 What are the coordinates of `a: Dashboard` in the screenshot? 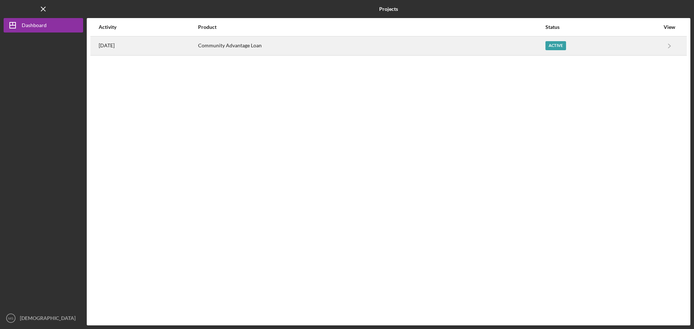 It's located at (43, 25).